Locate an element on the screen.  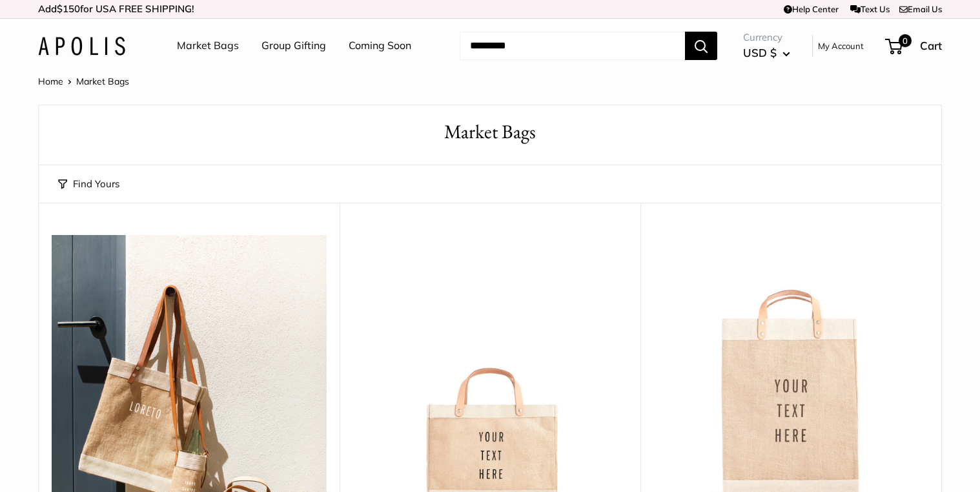
a: Market Bags is located at coordinates (208, 46).